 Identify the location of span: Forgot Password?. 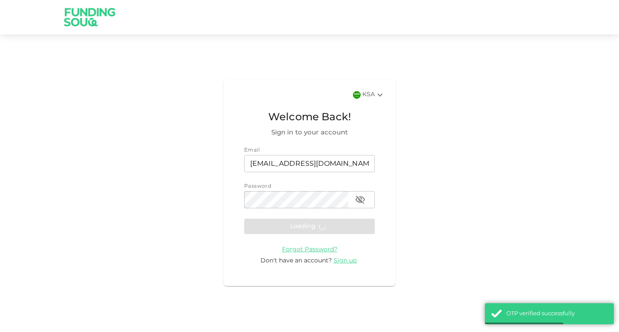
(310, 250).